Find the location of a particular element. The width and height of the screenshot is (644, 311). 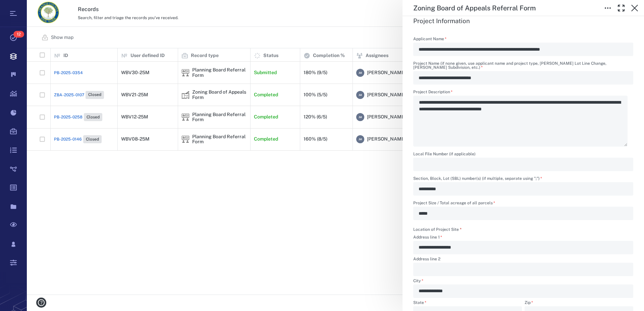

span: Help is located at coordinates (21, 8).